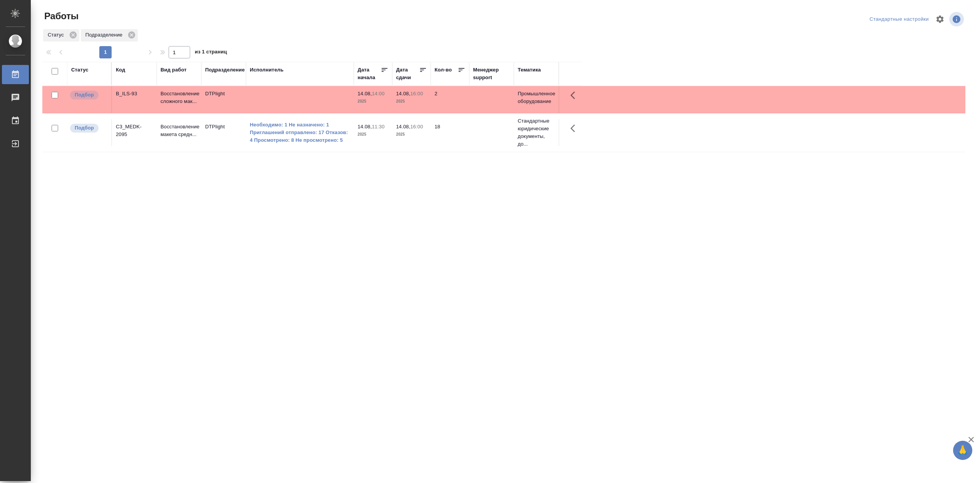 The image size is (980, 483). What do you see at coordinates (105, 35) in the screenshot?
I see `p: Подразделение` at bounding box center [105, 35].